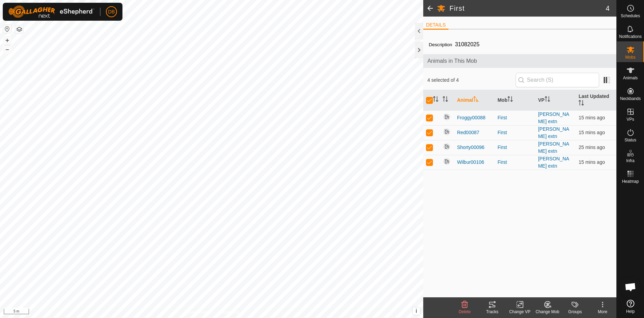 Image resolution: width=644 pixels, height=318 pixels. I want to click on span: Animals, so click(630, 78).